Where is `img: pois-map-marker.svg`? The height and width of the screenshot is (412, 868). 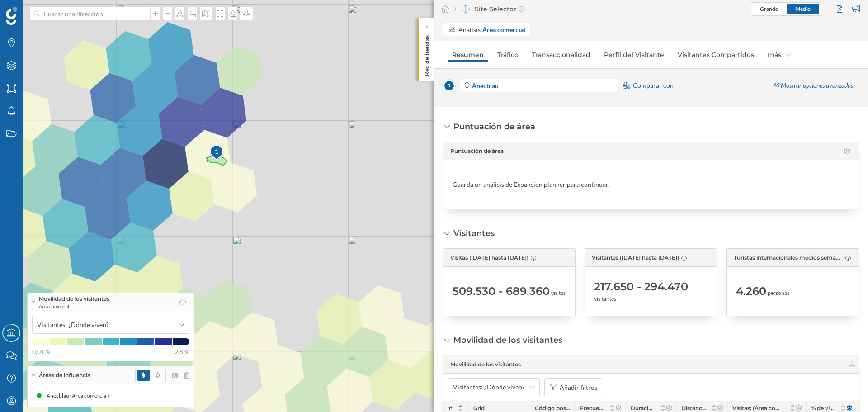
img: pois-map-marker.svg is located at coordinates (217, 153).